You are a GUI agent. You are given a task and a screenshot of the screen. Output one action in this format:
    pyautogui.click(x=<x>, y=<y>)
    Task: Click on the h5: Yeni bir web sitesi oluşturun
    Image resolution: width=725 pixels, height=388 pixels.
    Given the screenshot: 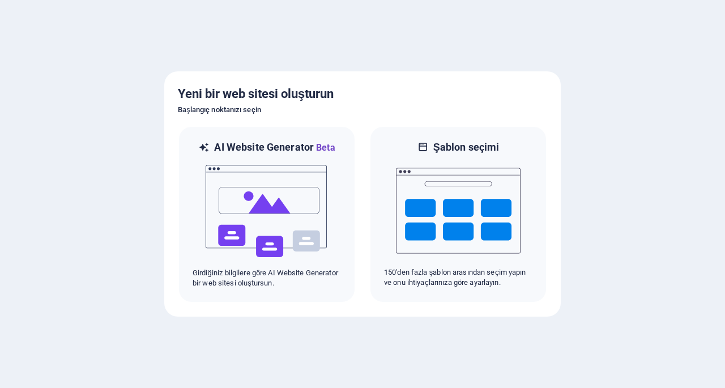 What is the action you would take?
    pyautogui.click(x=363, y=94)
    